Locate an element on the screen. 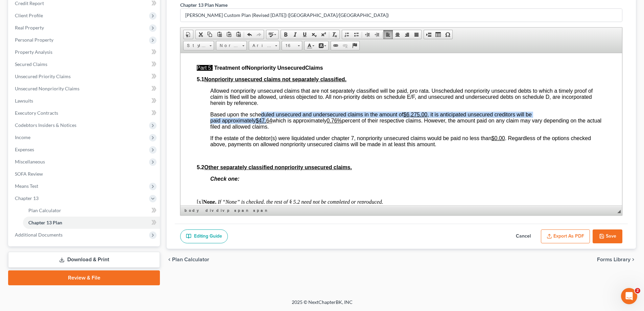 This screenshot has height=311, width=644. button: chevron_left Plan Calculator is located at coordinates (188, 259).